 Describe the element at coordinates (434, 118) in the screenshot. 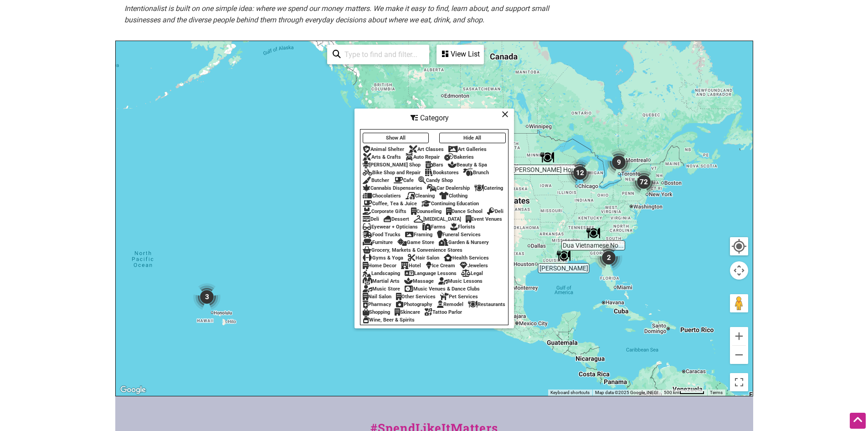

I see `div: Category` at that location.